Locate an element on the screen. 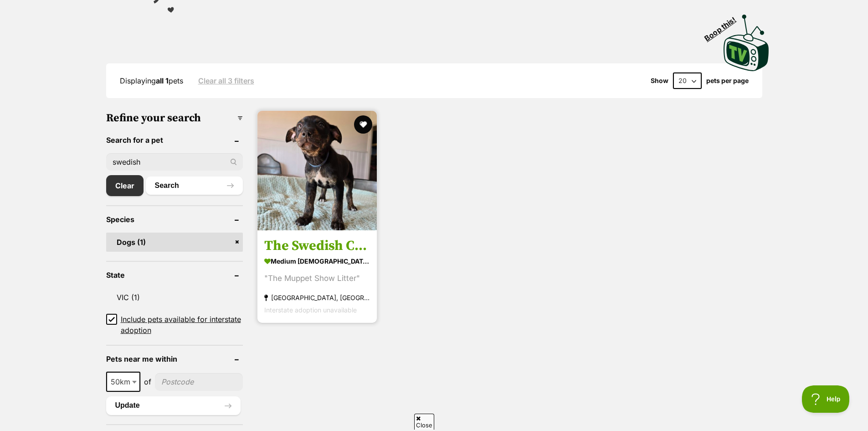 This screenshot has width=868, height=431. button: Update is located at coordinates (173, 406).